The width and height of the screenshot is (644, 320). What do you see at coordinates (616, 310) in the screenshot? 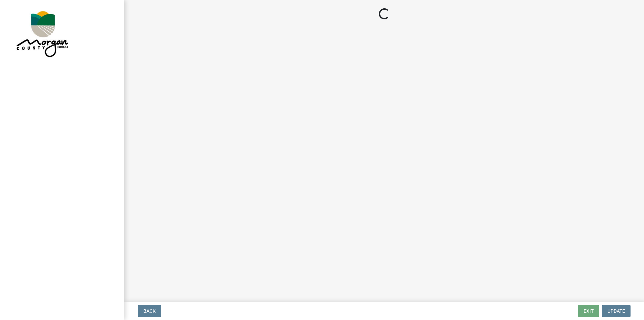
I see `span: Update` at bounding box center [616, 310].